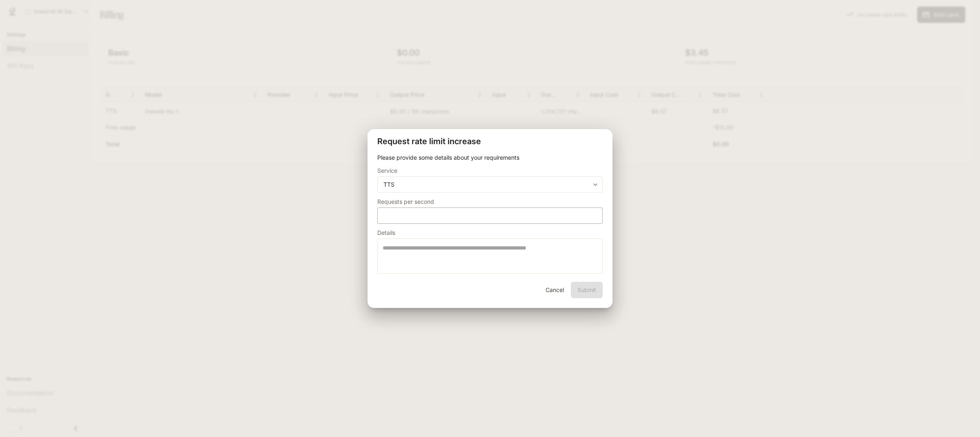  I want to click on p: Requests per second, so click(406, 202).